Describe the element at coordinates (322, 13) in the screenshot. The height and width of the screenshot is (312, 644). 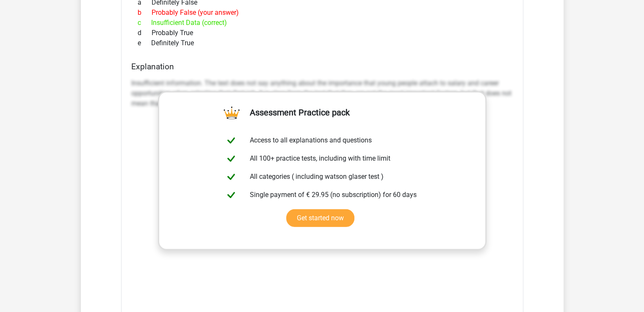
I see `div: Probably False (your answer)` at that location.